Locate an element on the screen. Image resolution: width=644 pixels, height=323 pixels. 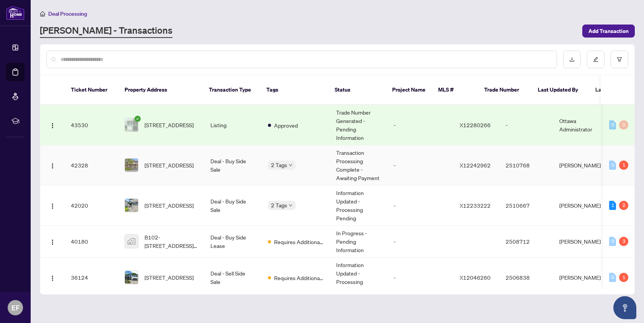
td: 43530 is located at coordinates (92, 125).